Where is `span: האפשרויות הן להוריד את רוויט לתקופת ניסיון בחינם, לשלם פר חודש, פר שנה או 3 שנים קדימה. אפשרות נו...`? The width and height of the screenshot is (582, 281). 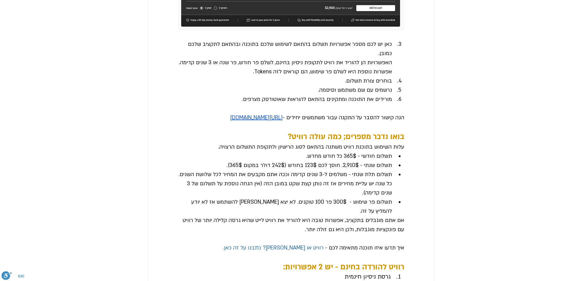
span: האפשרויות הן להוריד את רוויט לתקופת ניסיון בחינם, לשלם פר חודש, פר שנה או 3 שנים קדימה. אפשרות נו... is located at coordinates (284, 67).